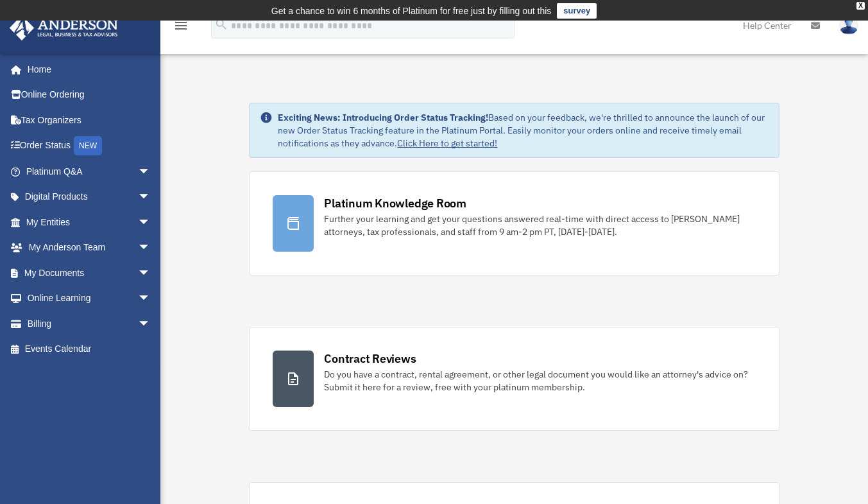  What do you see at coordinates (89, 146) in the screenshot?
I see `a: Order StatusNEW` at bounding box center [89, 146].